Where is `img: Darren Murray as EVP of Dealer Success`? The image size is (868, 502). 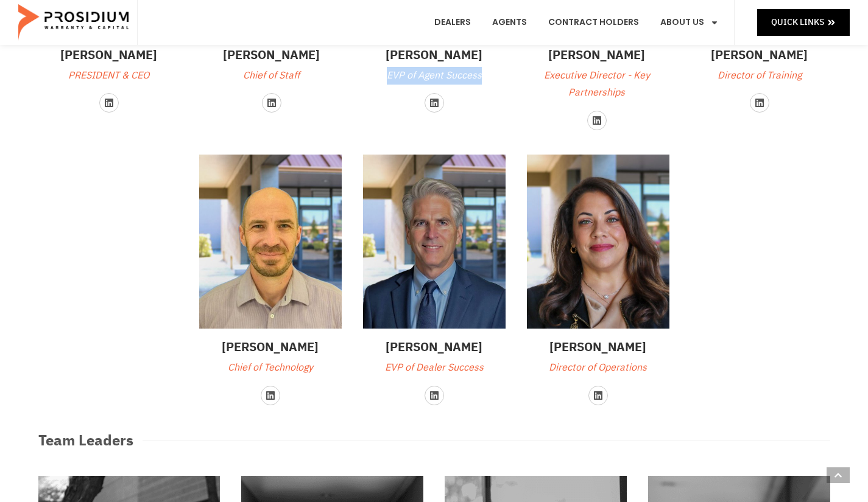
img: Darren Murray as EVP of Dealer Success is located at coordinates (434, 241).